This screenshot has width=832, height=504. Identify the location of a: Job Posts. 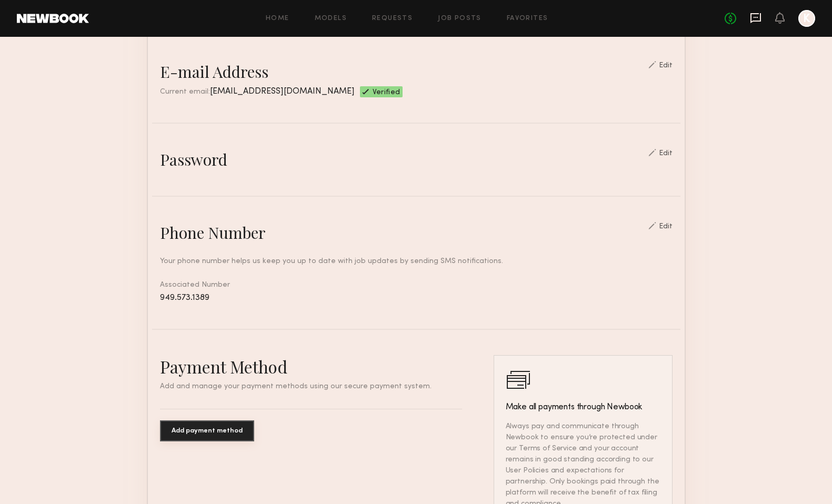
(460, 19).